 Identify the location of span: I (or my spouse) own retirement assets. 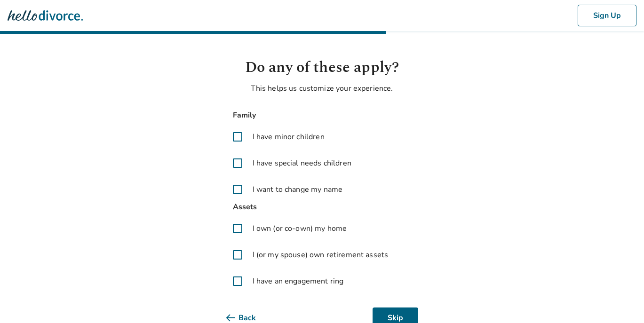
(321, 255).